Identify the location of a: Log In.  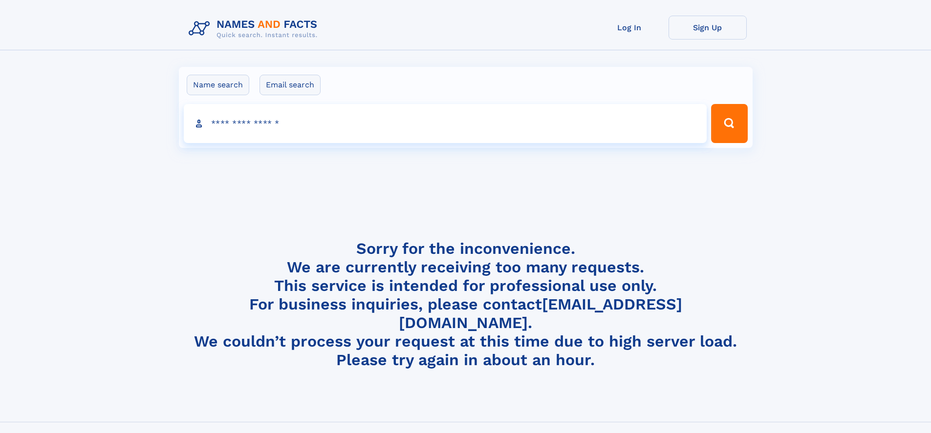
(629, 27).